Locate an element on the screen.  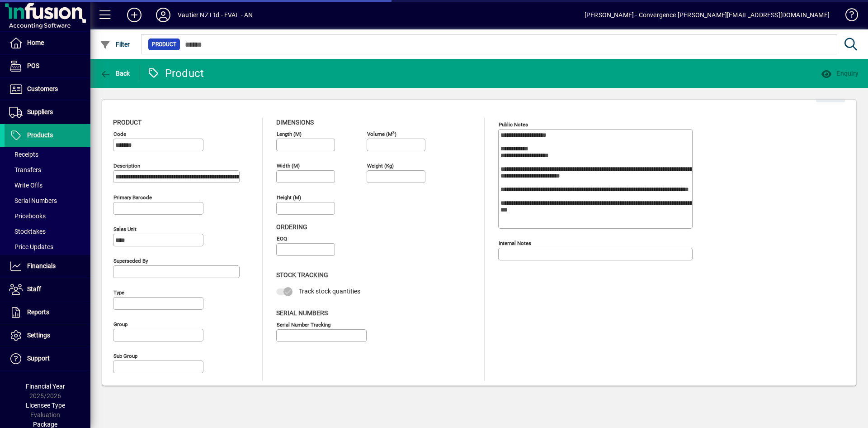
a: Staff is located at coordinates (47, 289).